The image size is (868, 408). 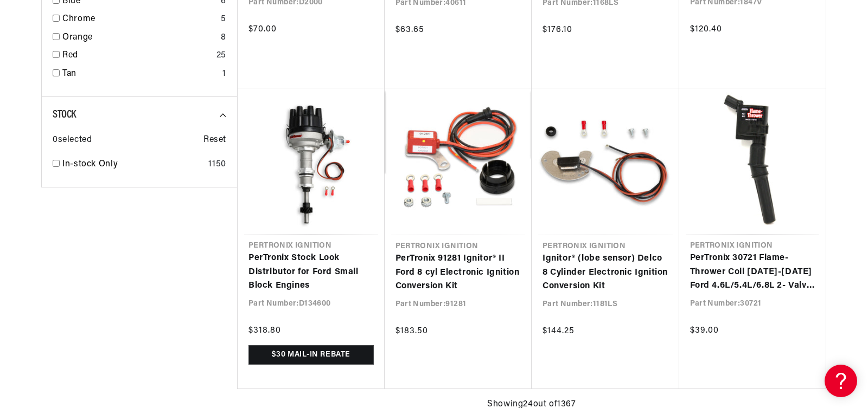 What do you see at coordinates (139, 20) in the screenshot?
I see `a: Chrome` at bounding box center [139, 20].